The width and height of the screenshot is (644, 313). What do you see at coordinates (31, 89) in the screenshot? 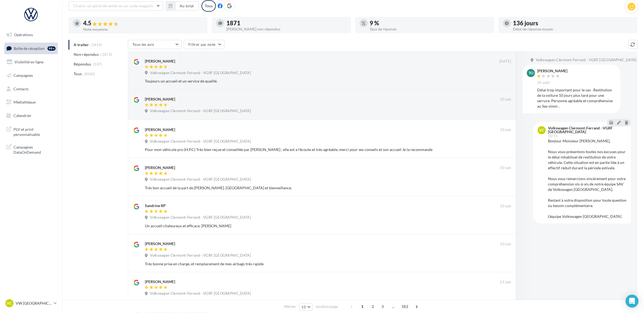
I see `a: Contacts` at bounding box center [31, 89].